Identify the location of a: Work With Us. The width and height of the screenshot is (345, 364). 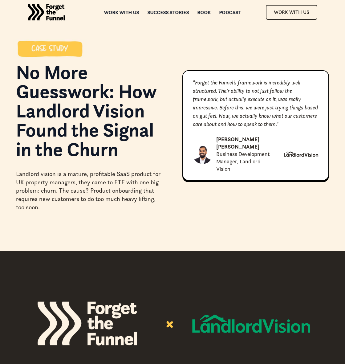
(292, 12).